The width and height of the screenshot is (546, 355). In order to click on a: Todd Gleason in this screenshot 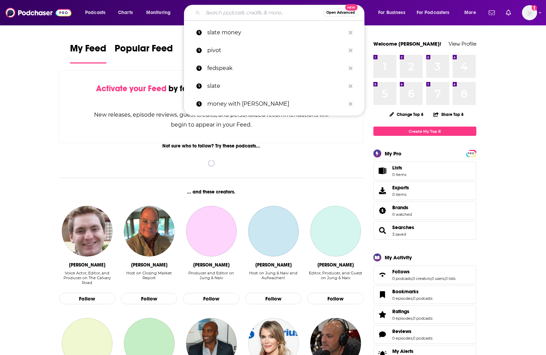, I will do `click(149, 231)`.